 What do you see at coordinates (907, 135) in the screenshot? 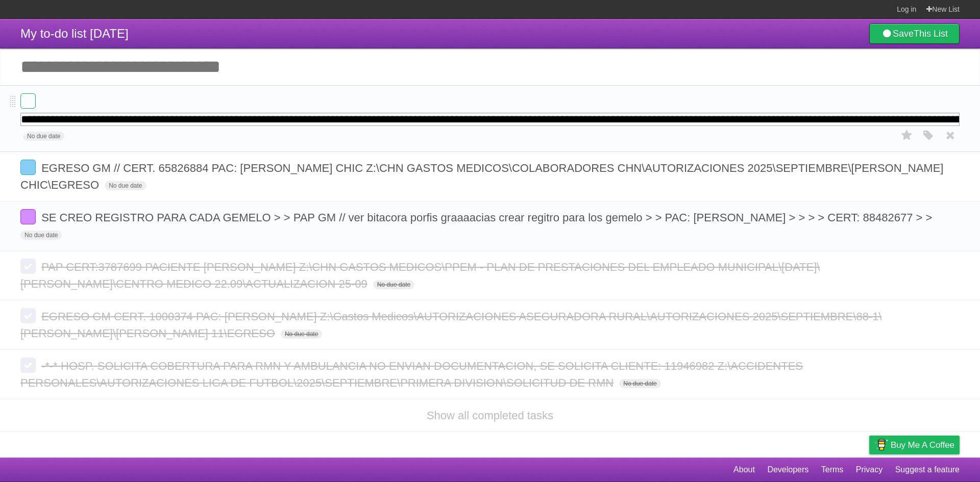
I see `label: Star task` at bounding box center [907, 135].